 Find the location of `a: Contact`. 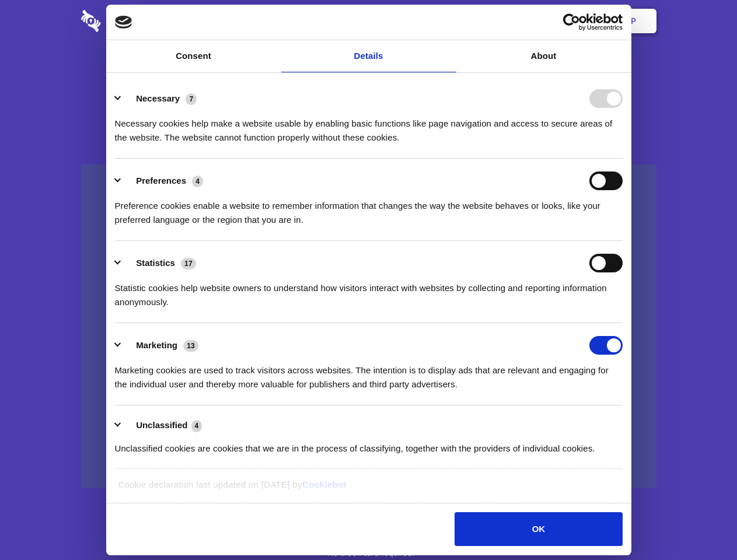

a: Contact is located at coordinates (500, 21).